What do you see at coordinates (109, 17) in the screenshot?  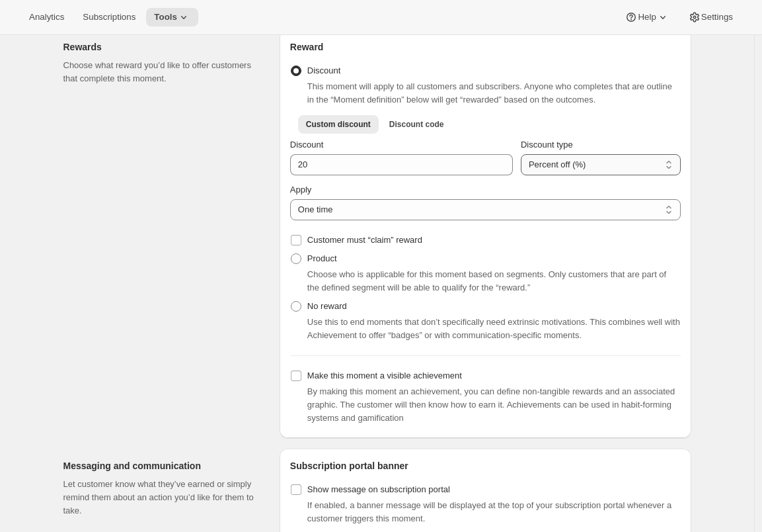 I see `span: Subscriptions` at bounding box center [109, 17].